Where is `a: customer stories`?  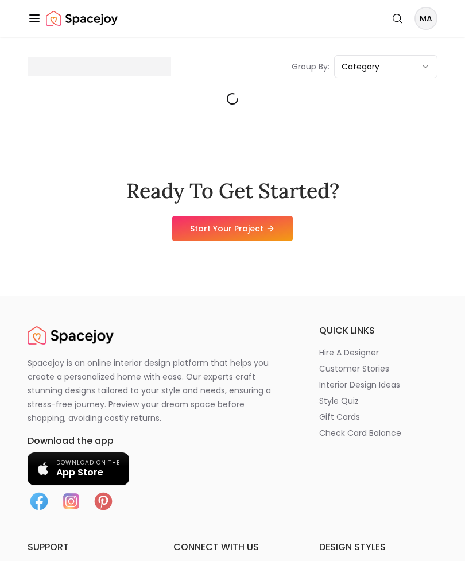 a: customer stories is located at coordinates (378, 368).